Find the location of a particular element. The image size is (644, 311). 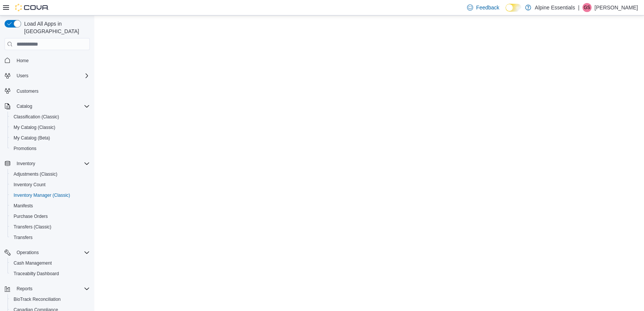

a: Cash Management is located at coordinates (32, 263).